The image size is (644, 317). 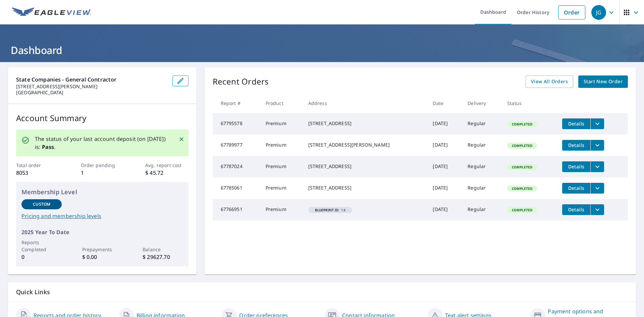 What do you see at coordinates (327, 210) in the screenshot?
I see `em: Blueprint ID` at bounding box center [327, 210].